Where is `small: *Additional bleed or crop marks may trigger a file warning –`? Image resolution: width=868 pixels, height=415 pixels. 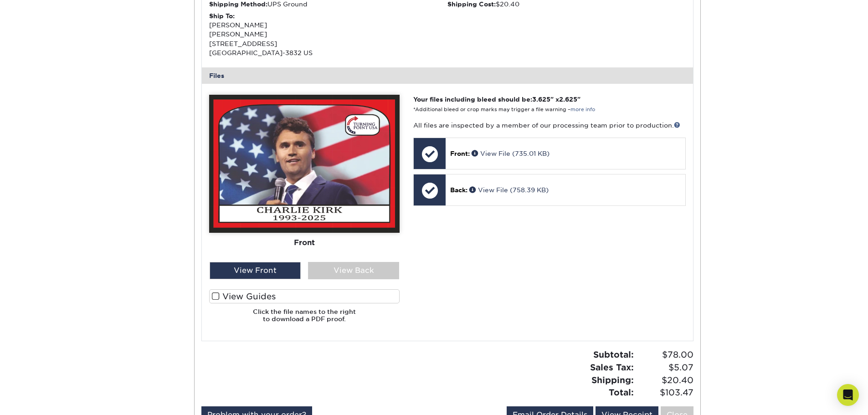 small: *Additional bleed or crop marks may trigger a file warning – is located at coordinates (504, 109).